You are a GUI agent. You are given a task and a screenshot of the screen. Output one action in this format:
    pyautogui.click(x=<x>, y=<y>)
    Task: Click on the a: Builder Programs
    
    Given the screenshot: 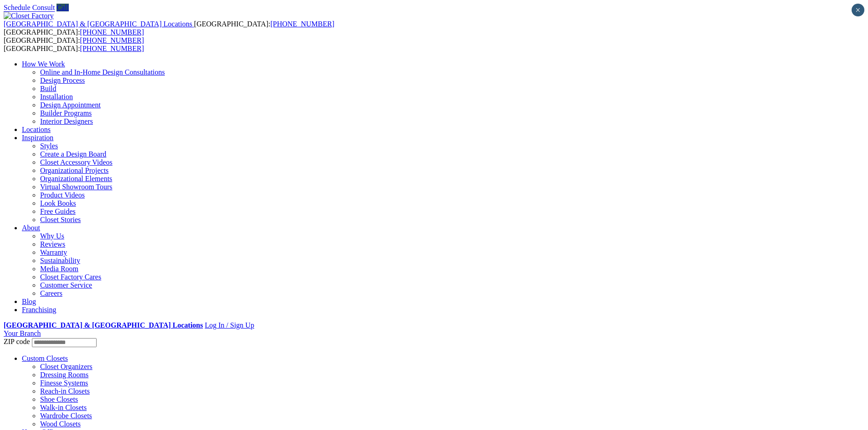 What is the action you would take?
    pyautogui.click(x=66, y=113)
    